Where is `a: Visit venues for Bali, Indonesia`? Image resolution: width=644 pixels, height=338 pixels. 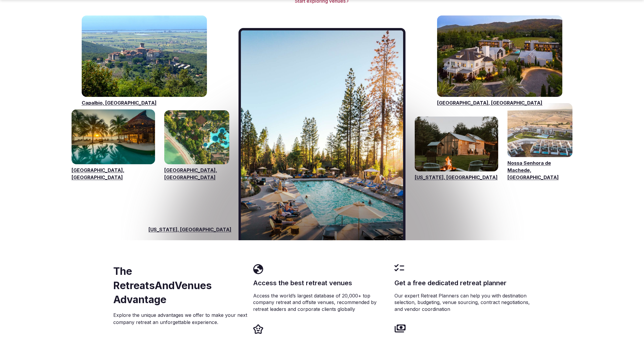 a: Visit venues for Bali, Indonesia is located at coordinates (197, 137).